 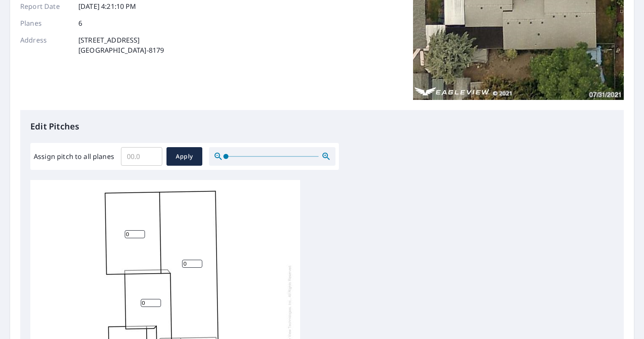 What do you see at coordinates (184, 157) in the screenshot?
I see `button: Apply` at bounding box center [184, 157].